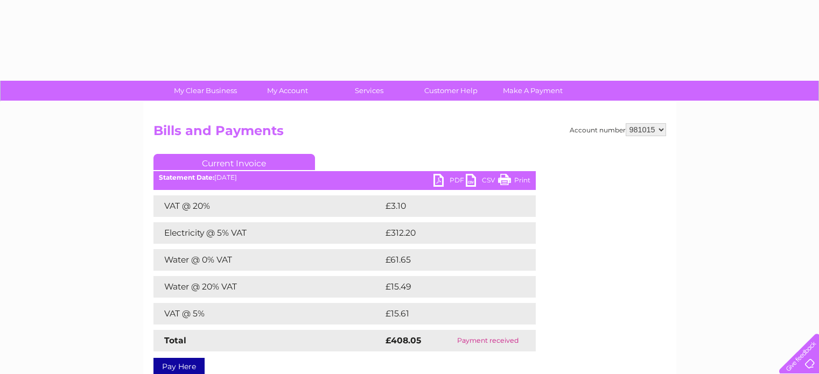 This screenshot has height=374, width=819. Describe the element at coordinates (449, 233) in the screenshot. I see `td: £312.20` at that location.